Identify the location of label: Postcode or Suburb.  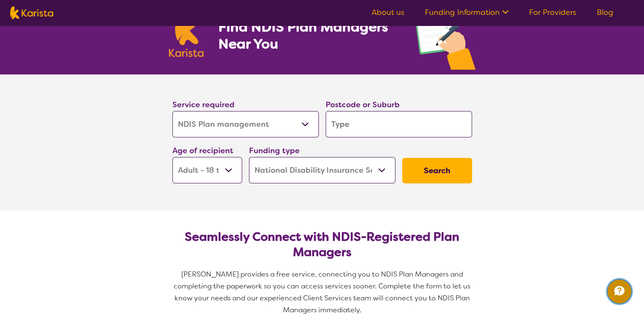
(363, 105).